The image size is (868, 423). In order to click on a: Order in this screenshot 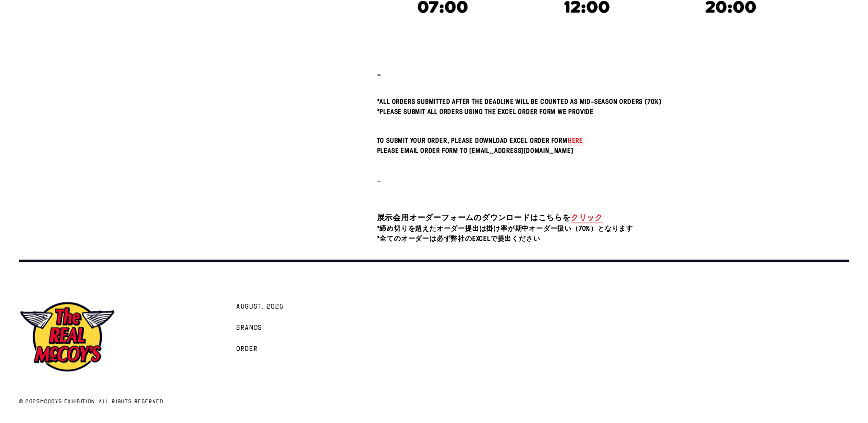, I will do `click(247, 348)`.